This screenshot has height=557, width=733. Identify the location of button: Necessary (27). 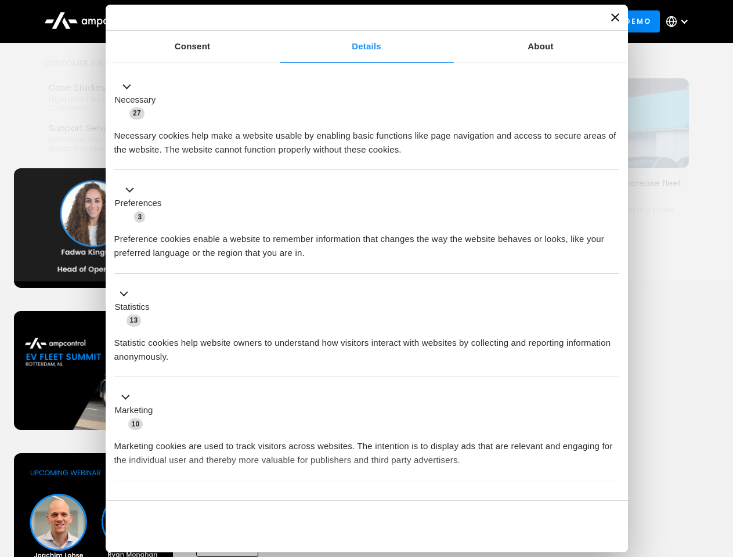
(139, 100).